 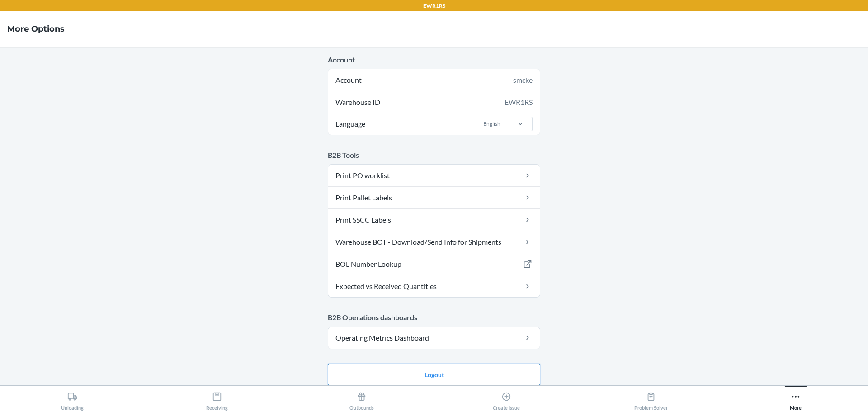 I want to click on a: Warehouse BOT - Download/Send Info for Shipments, so click(x=434, y=242).